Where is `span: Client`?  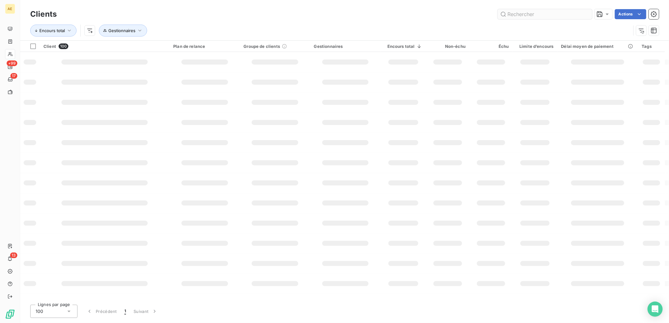 span: Client is located at coordinates (50, 46).